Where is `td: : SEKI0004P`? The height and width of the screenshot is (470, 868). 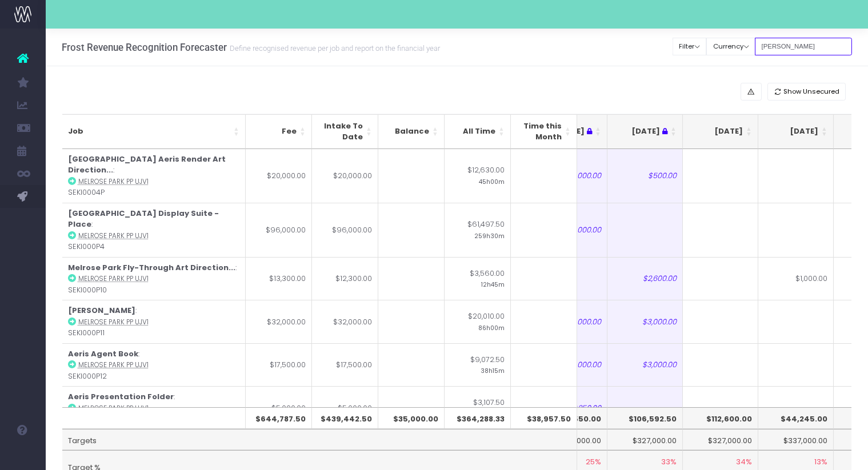 td: : SEKI0004P is located at coordinates (154, 176).